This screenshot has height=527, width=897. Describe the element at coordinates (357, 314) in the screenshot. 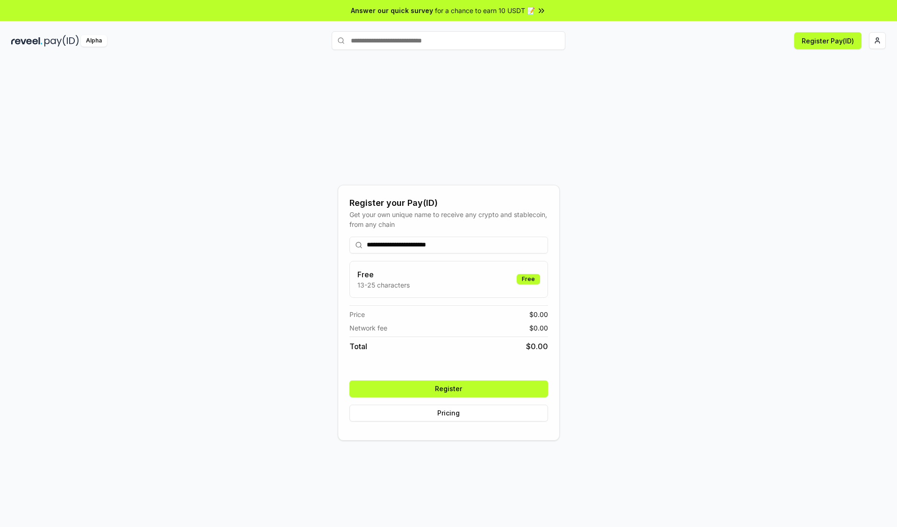

I see `span: Price` at that location.